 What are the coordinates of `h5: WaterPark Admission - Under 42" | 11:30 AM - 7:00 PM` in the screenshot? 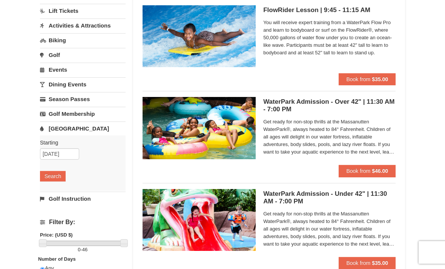 It's located at (329, 198).